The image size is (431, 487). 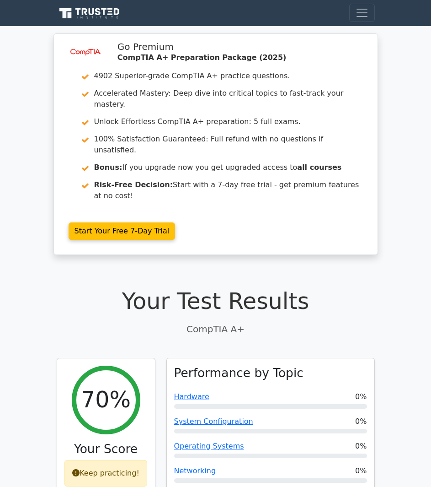 I want to click on a: Operating Systems, so click(x=209, y=445).